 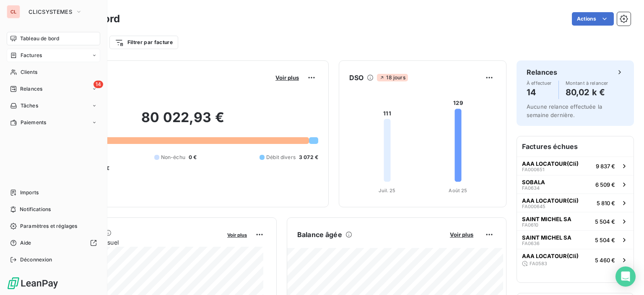 What do you see at coordinates (29, 193) in the screenshot?
I see `span: Imports` at bounding box center [29, 193].